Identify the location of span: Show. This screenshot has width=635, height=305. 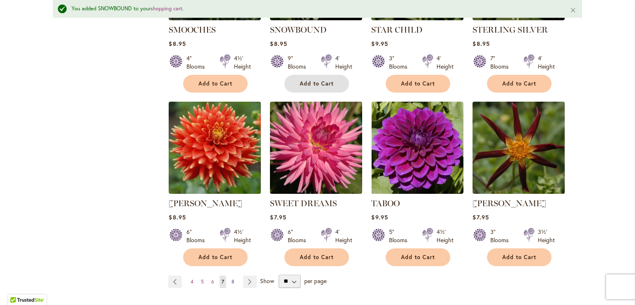
(267, 280).